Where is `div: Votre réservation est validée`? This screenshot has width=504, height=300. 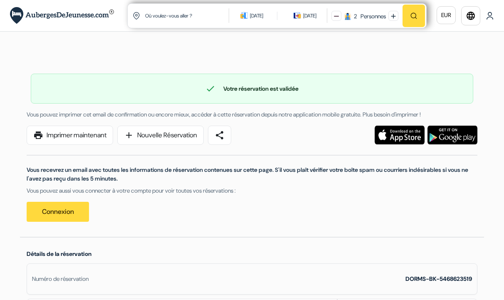 div: Votre réservation est validée is located at coordinates (252, 89).